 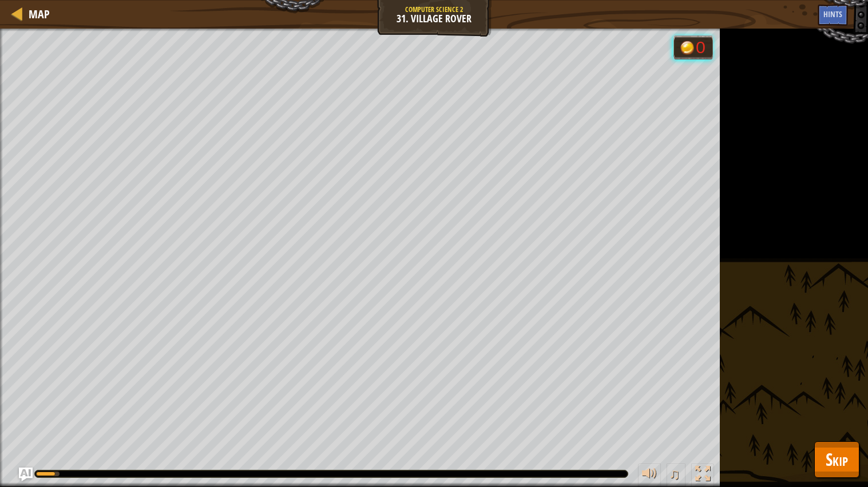 What do you see at coordinates (650, 475) in the screenshot?
I see `button: Adjust volume` at bounding box center [650, 475].